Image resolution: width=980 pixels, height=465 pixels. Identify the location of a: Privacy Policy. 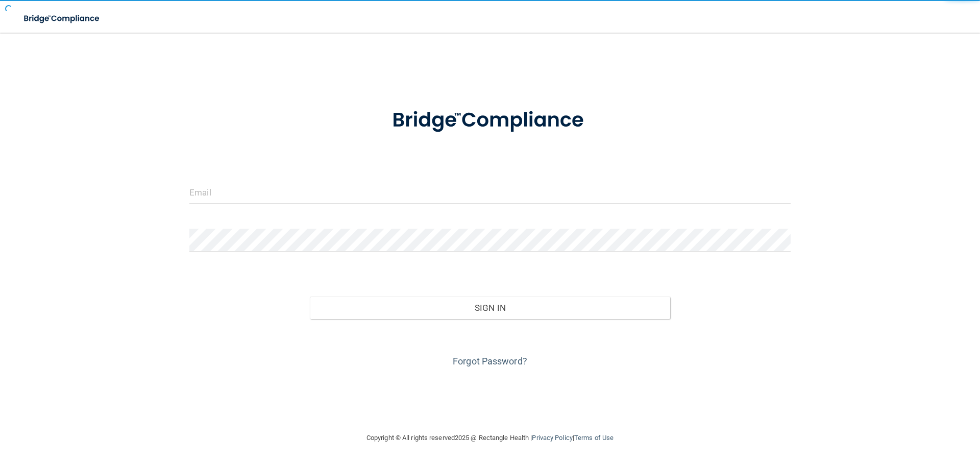
(552, 438).